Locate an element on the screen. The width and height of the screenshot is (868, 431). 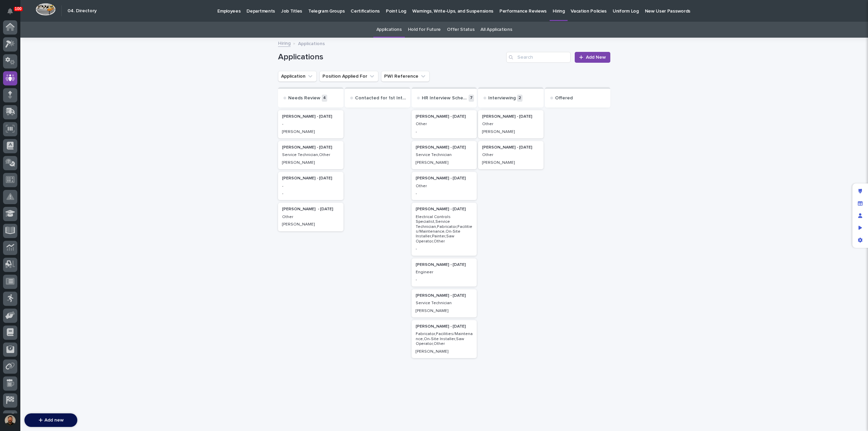
p: Contacted for 1st Interview is located at coordinates (381, 98).